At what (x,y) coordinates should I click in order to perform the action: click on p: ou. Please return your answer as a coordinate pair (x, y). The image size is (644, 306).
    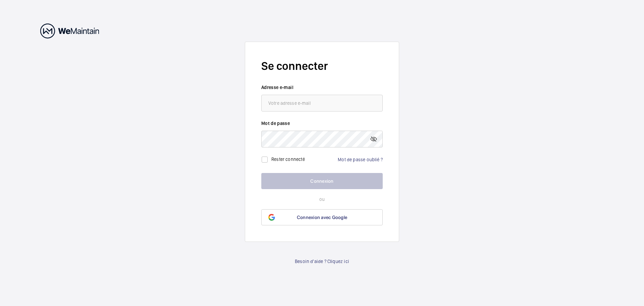
    Looking at the image, I should click on (322, 199).